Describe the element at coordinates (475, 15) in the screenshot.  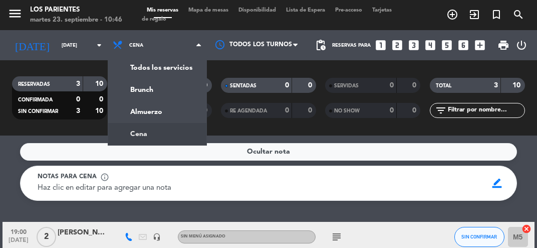
I see `i: exit_to_app` at that location.